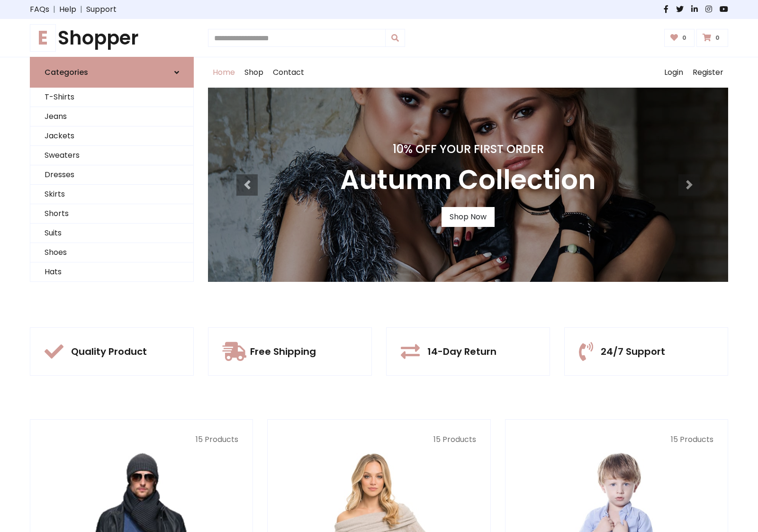  I want to click on a: Help, so click(68, 10).